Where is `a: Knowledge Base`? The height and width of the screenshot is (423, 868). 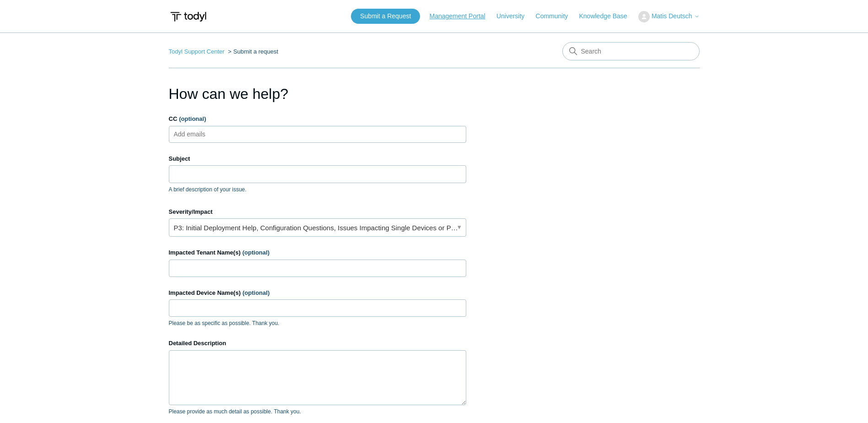
a: Knowledge Base is located at coordinates (608, 16).